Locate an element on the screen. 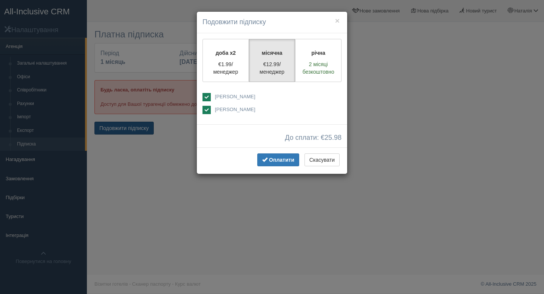  span: Оплатити is located at coordinates (281, 160).